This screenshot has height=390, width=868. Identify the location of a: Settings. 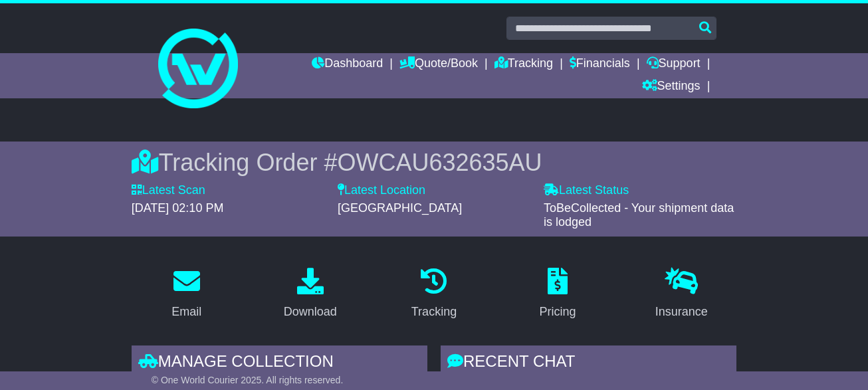
(671, 87).